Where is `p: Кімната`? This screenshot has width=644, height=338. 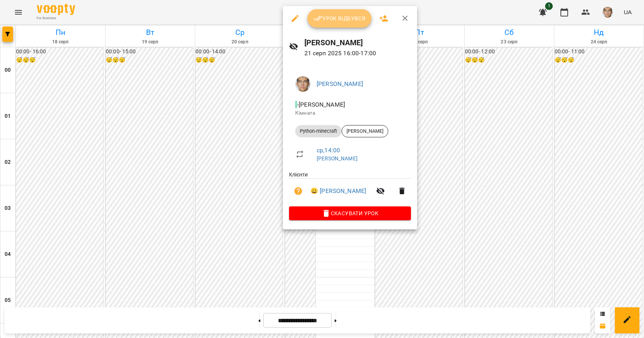 p: Кімната is located at coordinates (350, 113).